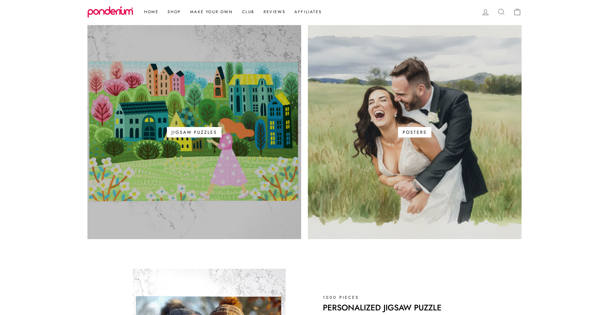 Image resolution: width=609 pixels, height=315 pixels. I want to click on a: Club, so click(248, 12).